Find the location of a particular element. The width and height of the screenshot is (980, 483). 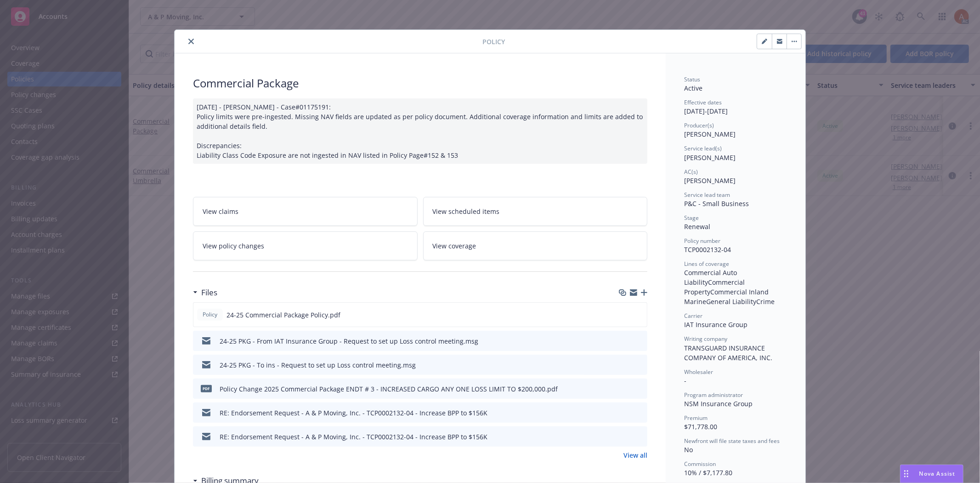

span: Lines of coverage is located at coordinates (707, 264).